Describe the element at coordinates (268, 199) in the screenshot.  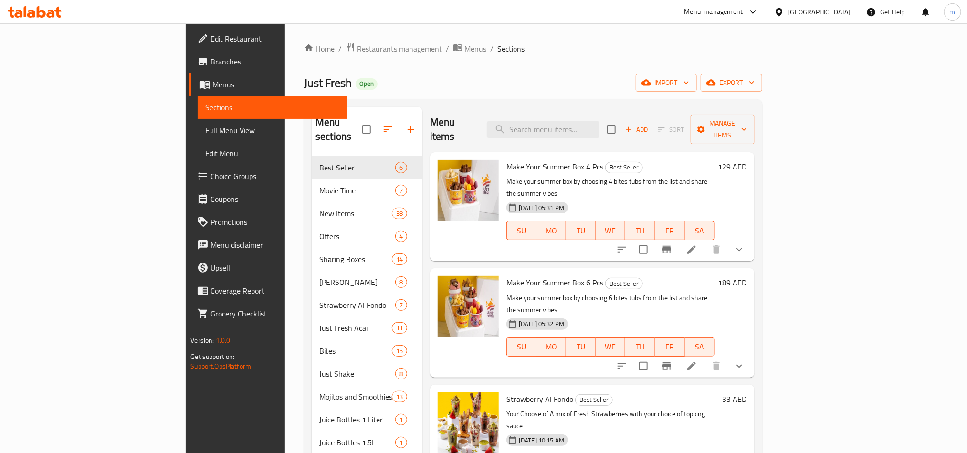
I see `a: Coupons` at that location.